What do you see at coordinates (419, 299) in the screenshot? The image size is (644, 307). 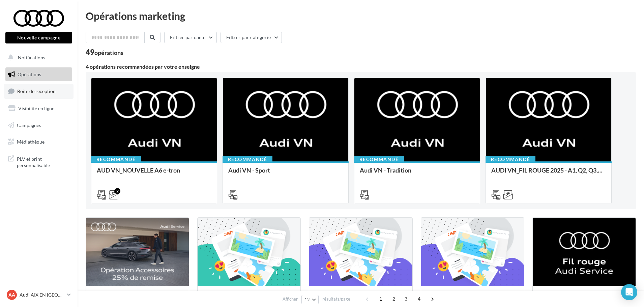 I see `span: 4` at bounding box center [419, 299].